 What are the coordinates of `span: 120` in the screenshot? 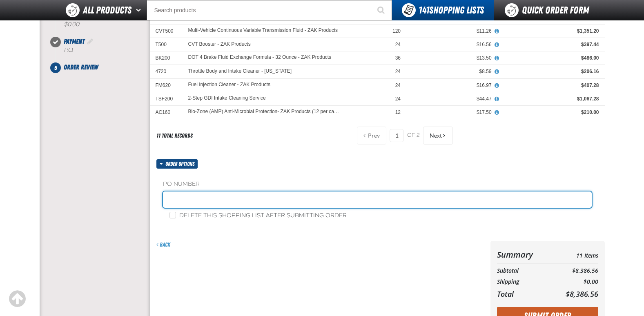 It's located at (397, 31).